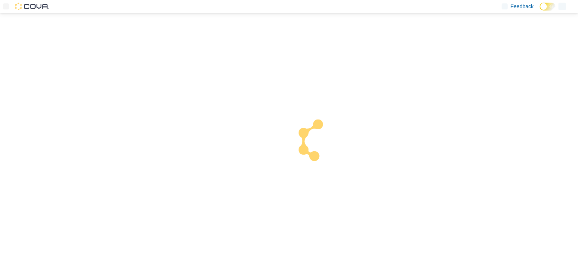 The image size is (578, 265). Describe the element at coordinates (522, 6) in the screenshot. I see `span: Feedback` at that location.